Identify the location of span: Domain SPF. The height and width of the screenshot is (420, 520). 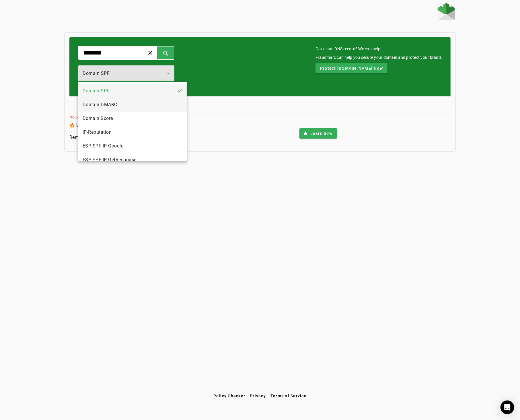
(96, 91).